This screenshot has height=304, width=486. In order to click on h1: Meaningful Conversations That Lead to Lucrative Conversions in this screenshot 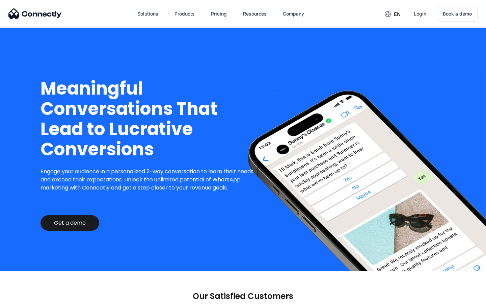, I will do `click(150, 119)`.